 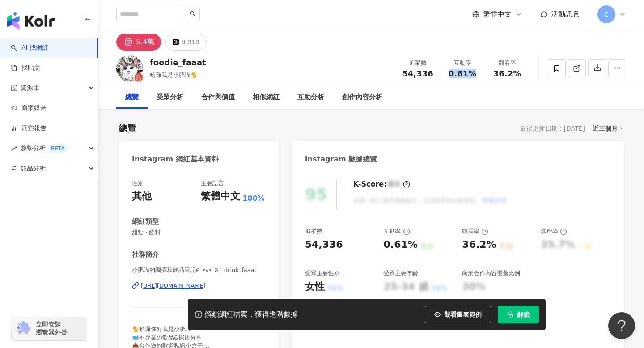 I want to click on img: logo, so click(x=31, y=21).